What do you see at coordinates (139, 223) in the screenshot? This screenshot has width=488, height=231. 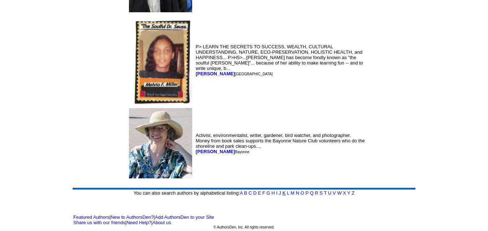 I see `a: Need Help?` at bounding box center [139, 223].